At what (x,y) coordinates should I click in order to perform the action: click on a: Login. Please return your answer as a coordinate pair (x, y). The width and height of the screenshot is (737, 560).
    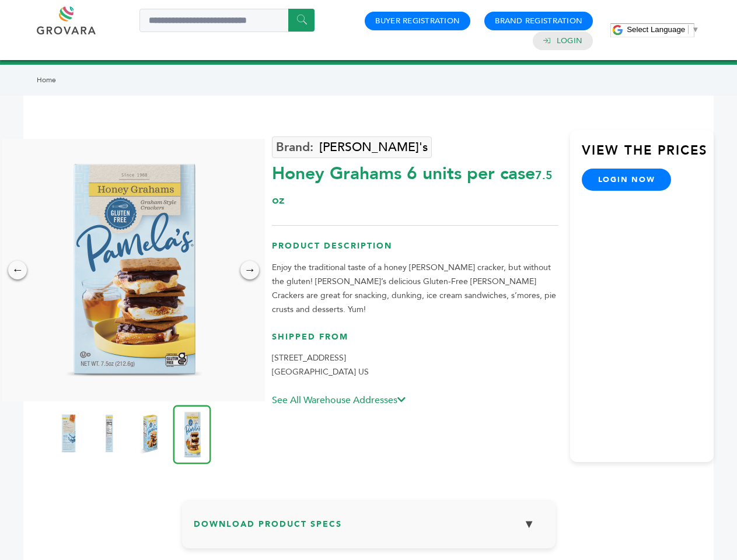
    Looking at the image, I should click on (570, 41).